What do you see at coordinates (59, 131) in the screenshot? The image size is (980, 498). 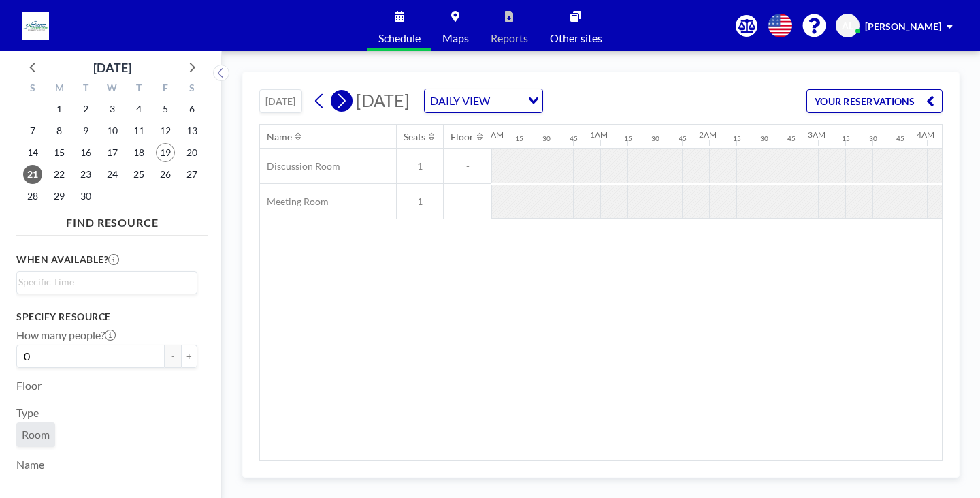 I see `span: Monday, September 8, 2025` at bounding box center [59, 131].